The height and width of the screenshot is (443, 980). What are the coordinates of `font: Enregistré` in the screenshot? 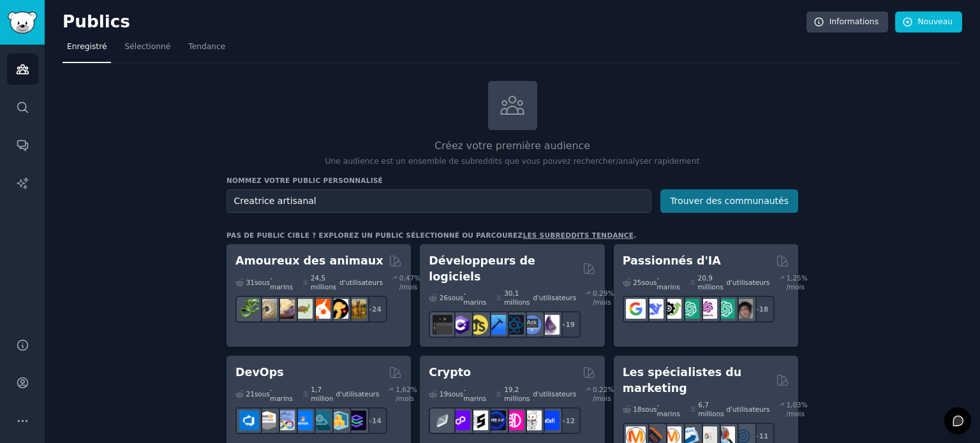 It's located at (86, 47).